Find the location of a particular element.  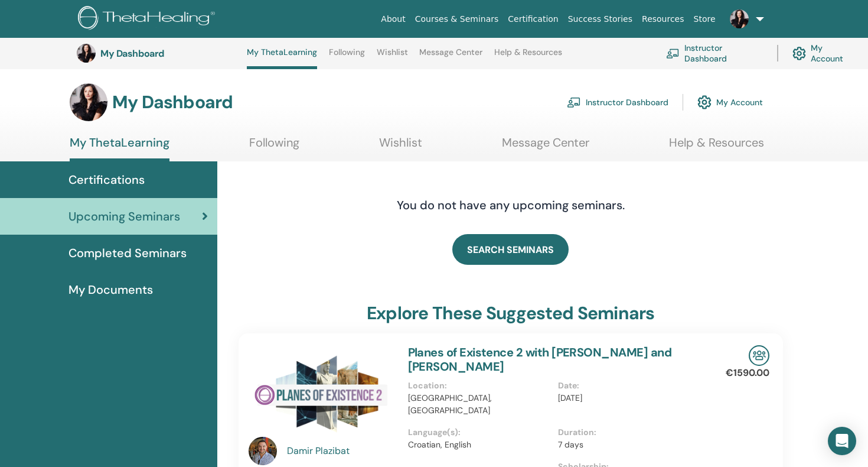

a: Success Stories is located at coordinates (600, 19).